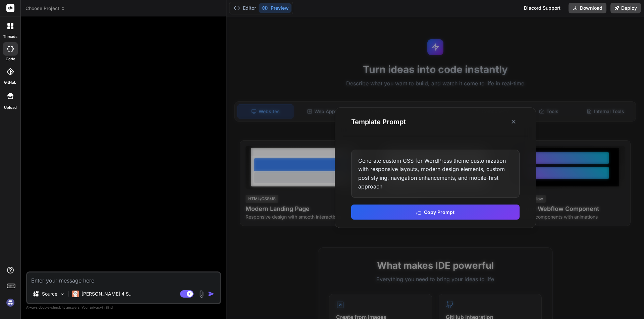  Describe the element at coordinates (542, 8) in the screenshot. I see `div: Discord Support` at that location.